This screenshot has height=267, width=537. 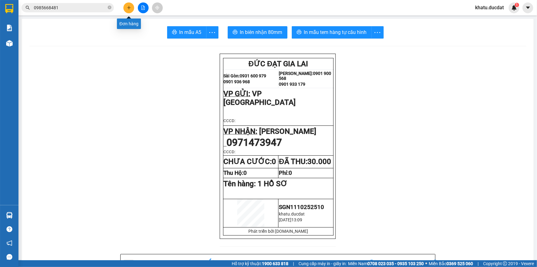 What do you see at coordinates (275, 263) in the screenshot?
I see `strong: 1900 633 818` at bounding box center [275, 263].